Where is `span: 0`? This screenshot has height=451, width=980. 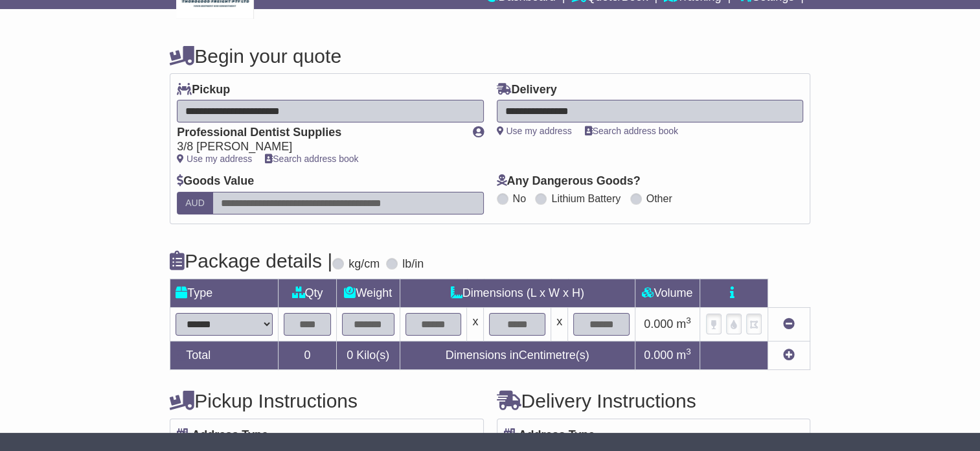
span: 0 is located at coordinates (350, 355).